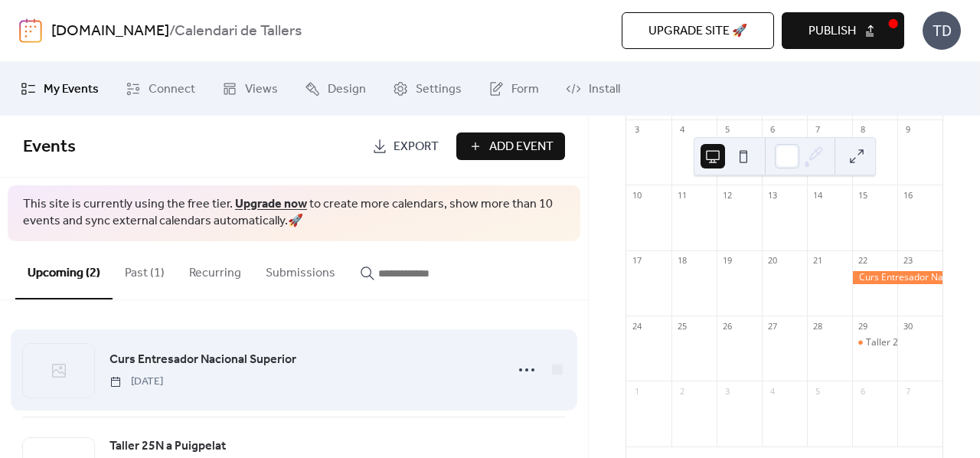 This screenshot has height=458, width=980. I want to click on div: 18, so click(682, 260).